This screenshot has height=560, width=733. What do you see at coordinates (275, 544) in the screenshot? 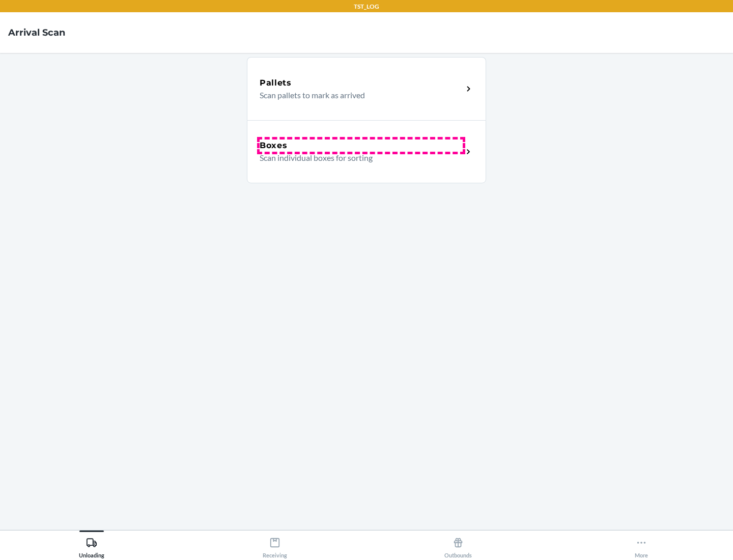
I see `button: Receiving` at bounding box center [275, 544].